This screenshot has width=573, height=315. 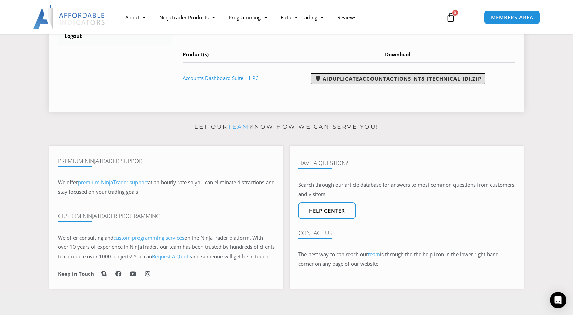 What do you see at coordinates (166, 247) in the screenshot?
I see `span: on the NinjaTrader platform. With over 10 years of experience in NinjaTrader, our team has been t...` at bounding box center [166, 247].